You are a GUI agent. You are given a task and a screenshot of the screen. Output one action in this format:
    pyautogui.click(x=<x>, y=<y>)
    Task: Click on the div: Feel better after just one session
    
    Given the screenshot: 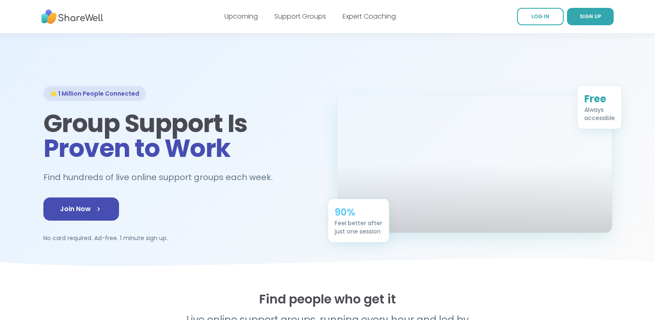 What is the action you would take?
    pyautogui.click(x=358, y=223)
    